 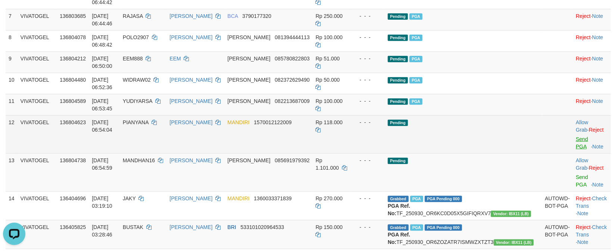 What do you see at coordinates (399, 210) in the screenshot?
I see `b: PGA Ref. No:` at bounding box center [399, 210].